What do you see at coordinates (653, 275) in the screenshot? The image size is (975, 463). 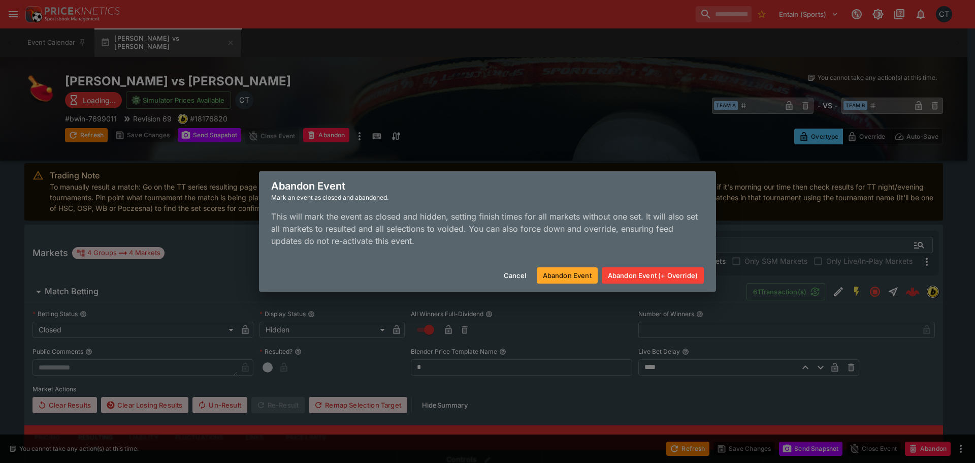 I see `button: Abandon Event (+ Override)` at bounding box center [653, 275].